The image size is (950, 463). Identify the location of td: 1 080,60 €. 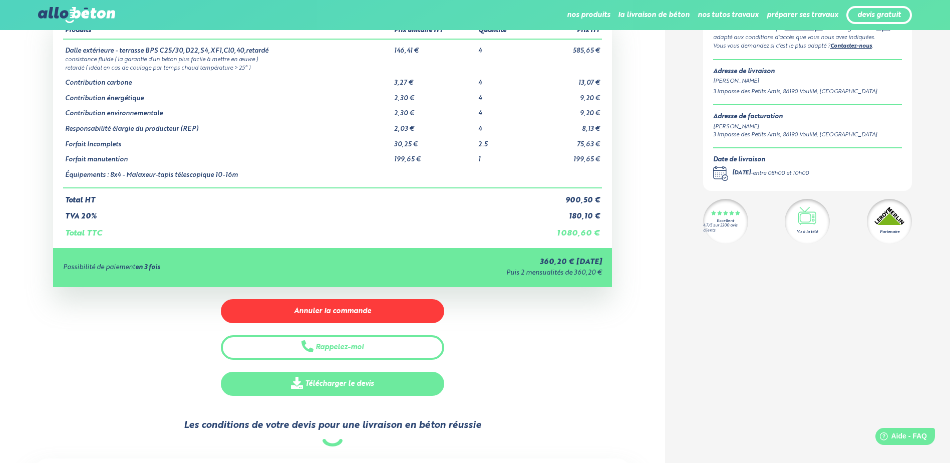
(564, 229).